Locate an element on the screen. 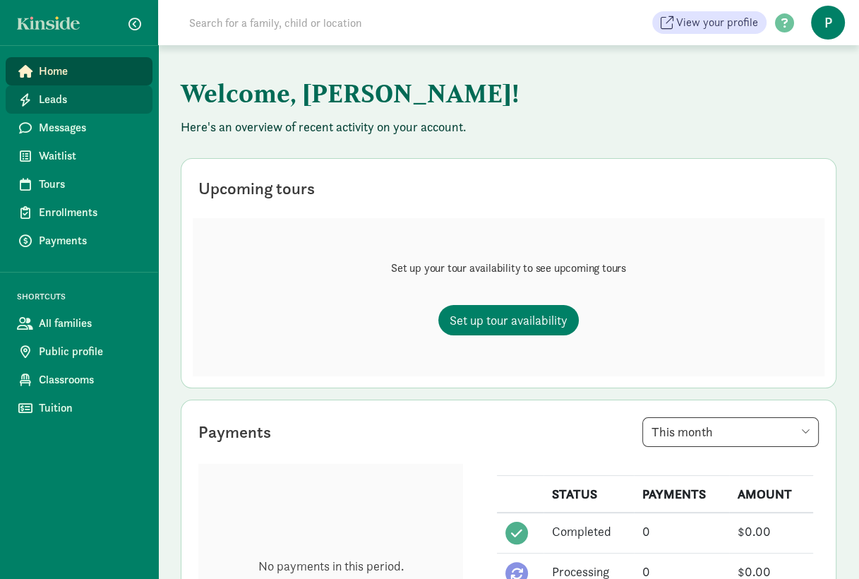 The height and width of the screenshot is (579, 859). a: Payments is located at coordinates (79, 241).